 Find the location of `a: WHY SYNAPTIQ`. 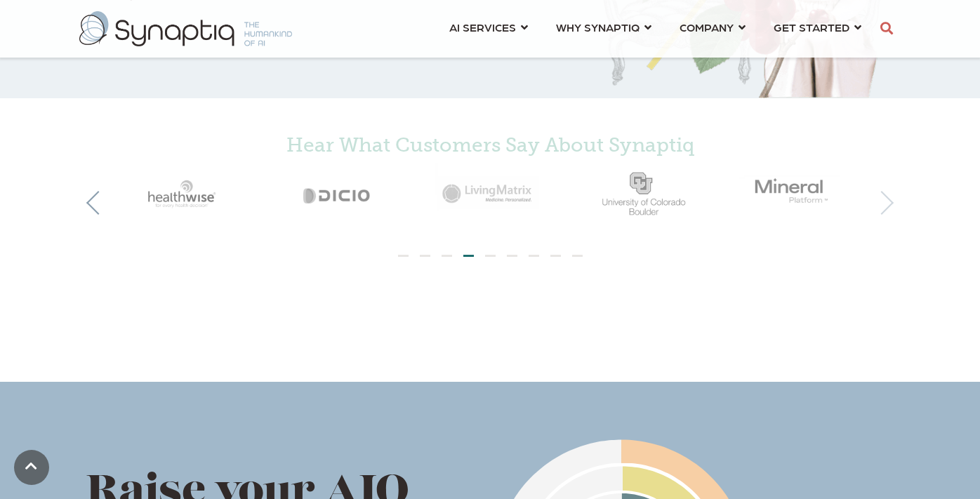

a: WHY SYNAPTIQ is located at coordinates (604, 27).